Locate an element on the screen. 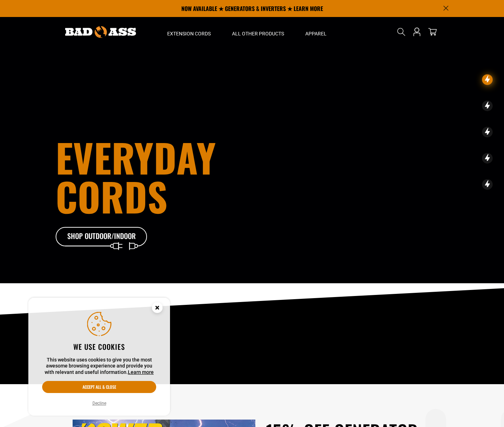  a: Learn more is located at coordinates (141, 372).